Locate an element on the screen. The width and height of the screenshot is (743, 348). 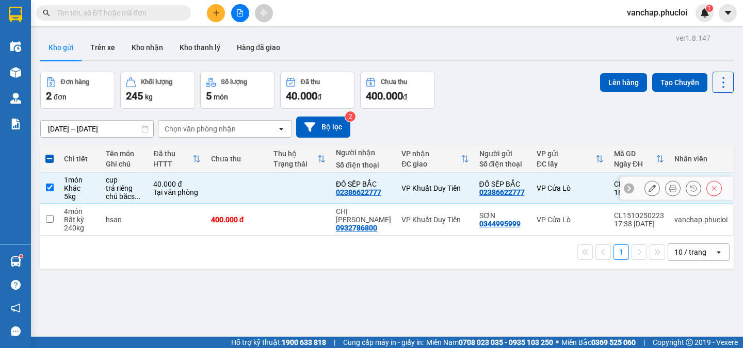
span: aim is located at coordinates (264, 13).